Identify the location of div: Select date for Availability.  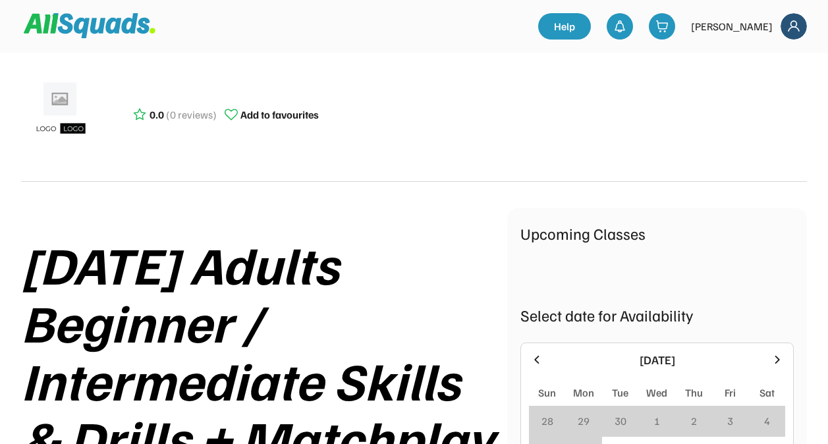
(657, 315).